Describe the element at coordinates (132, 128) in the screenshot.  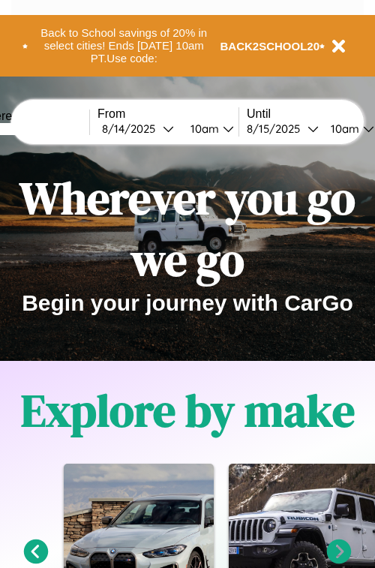
I see `div: 8 / 14 / 2025` at that location.